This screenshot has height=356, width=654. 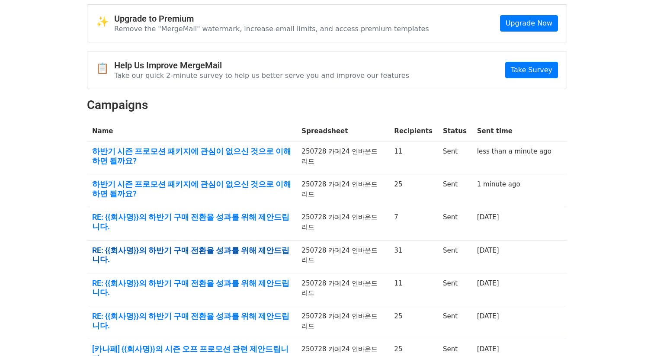 What do you see at coordinates (532, 70) in the screenshot?
I see `a: Take Survey` at bounding box center [532, 70].